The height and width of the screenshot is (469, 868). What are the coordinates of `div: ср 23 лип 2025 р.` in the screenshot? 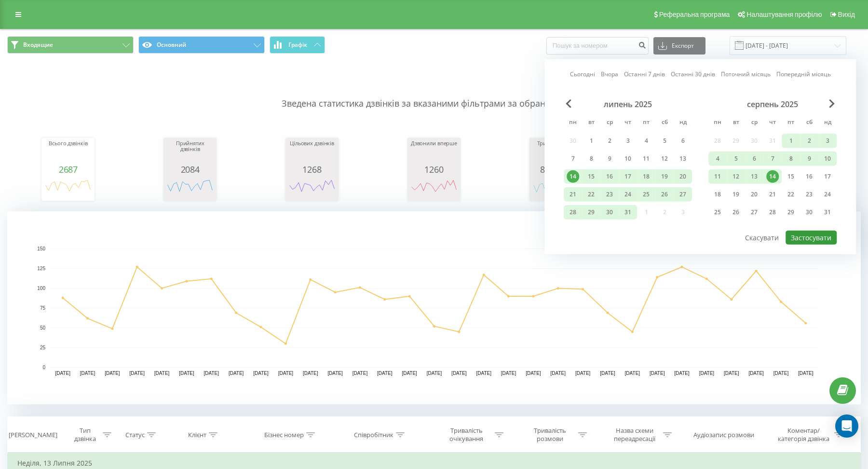 It's located at (609, 194).